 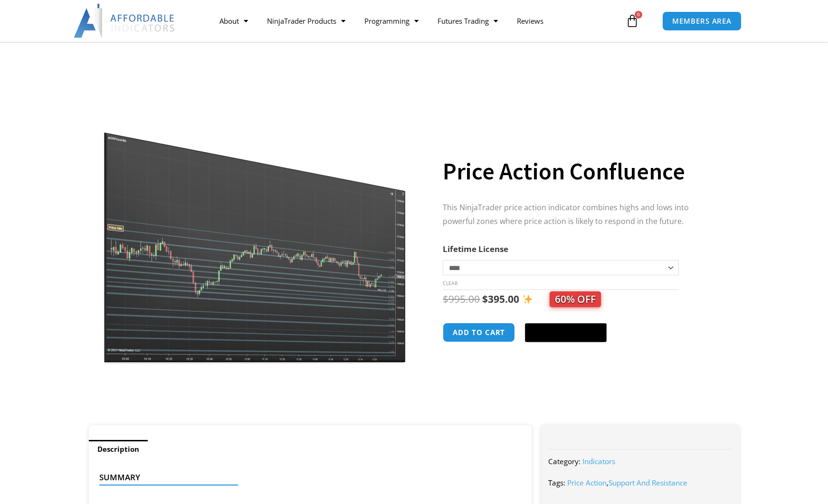 I want to click on button: Add to cart, so click(x=479, y=332).